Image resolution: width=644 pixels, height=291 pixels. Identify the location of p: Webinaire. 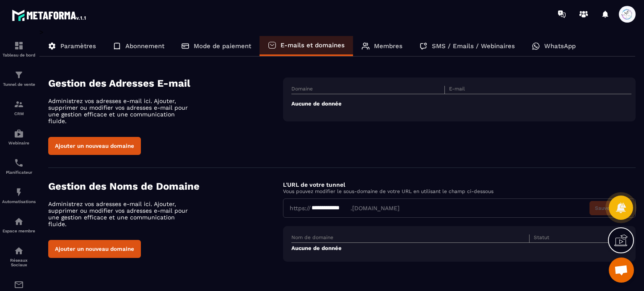
(19, 143).